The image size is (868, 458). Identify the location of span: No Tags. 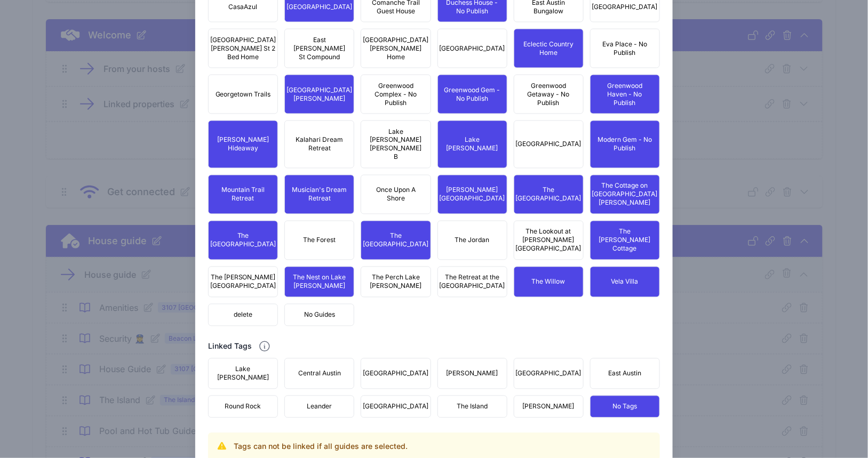
(625, 407).